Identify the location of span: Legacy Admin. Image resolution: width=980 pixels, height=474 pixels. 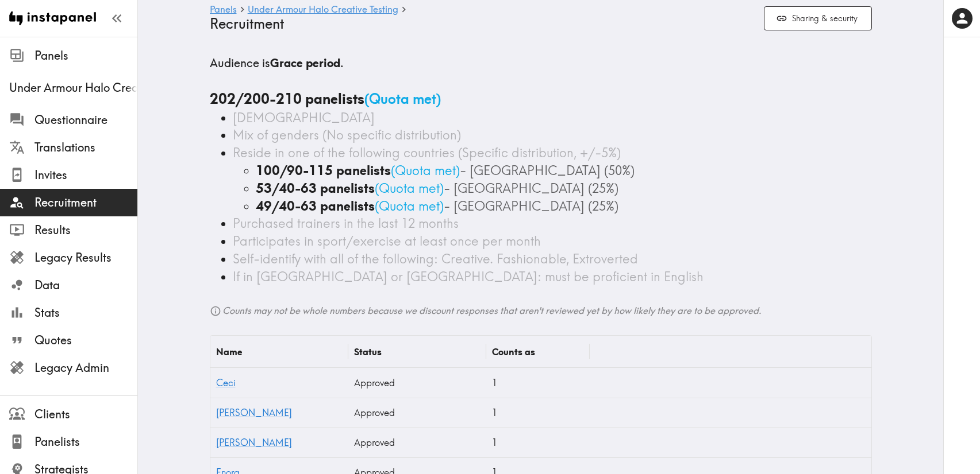
(85, 368).